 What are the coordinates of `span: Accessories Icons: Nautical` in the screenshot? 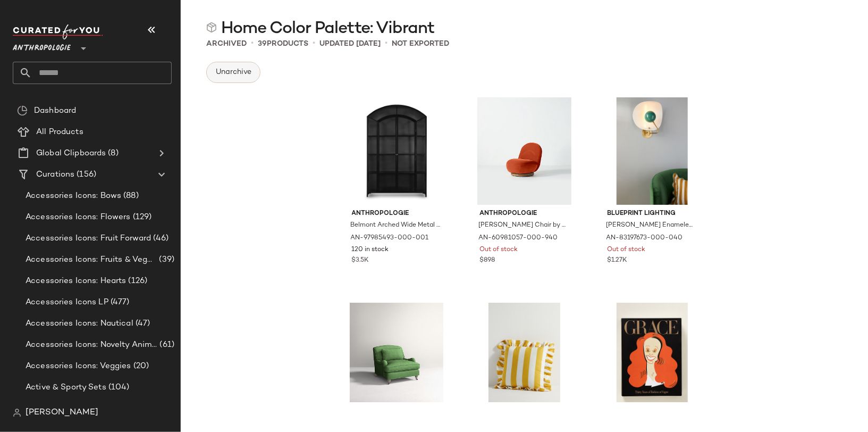 It's located at (79, 323).